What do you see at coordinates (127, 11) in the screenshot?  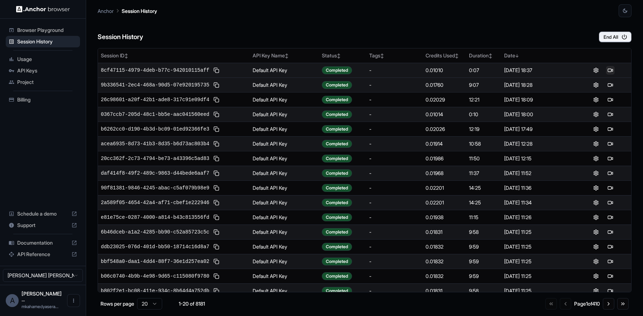 I see `nav: breadcrumb` at bounding box center [127, 11].